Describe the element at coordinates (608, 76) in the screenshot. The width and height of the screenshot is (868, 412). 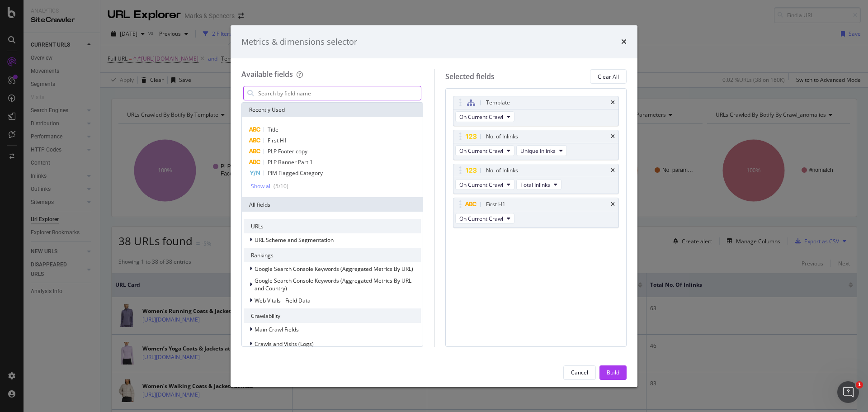
I see `div: Clear All` at that location.